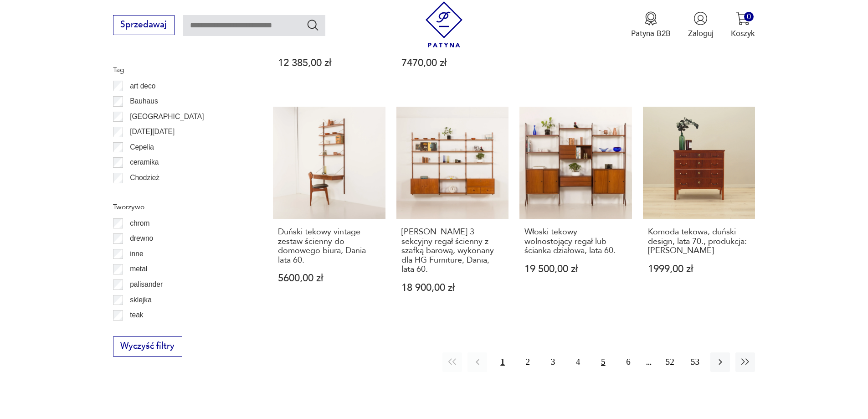 The width and height of the screenshot is (868, 419). I want to click on button: Zaloguj, so click(701, 25).